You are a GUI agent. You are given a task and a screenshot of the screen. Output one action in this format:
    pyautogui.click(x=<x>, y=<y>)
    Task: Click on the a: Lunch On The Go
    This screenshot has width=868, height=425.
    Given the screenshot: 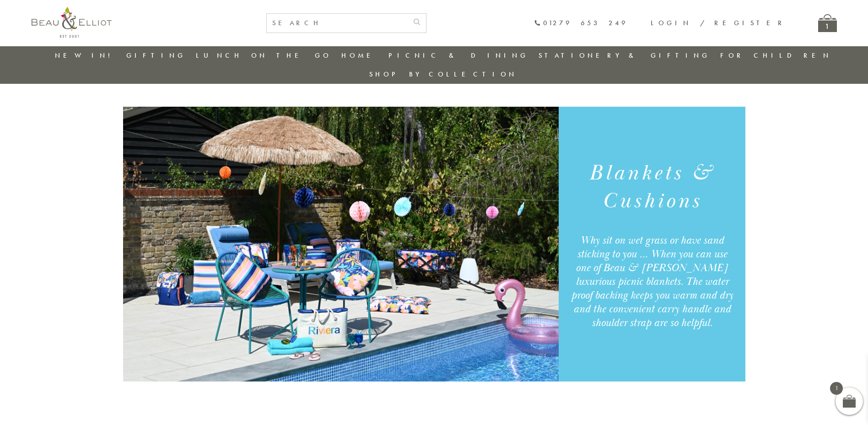 What is the action you would take?
    pyautogui.click(x=263, y=55)
    